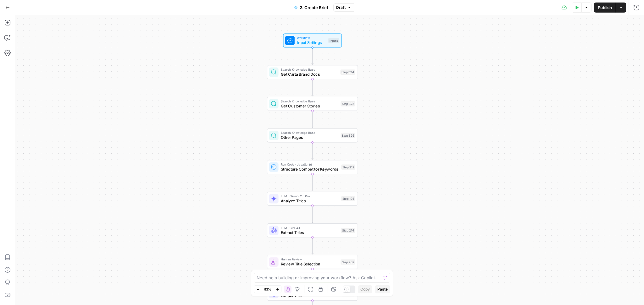 The width and height of the screenshot is (644, 305). I want to click on div: LLM · Gemini 2.5 ProAnalyze TitlesStep 198, so click(313, 199).